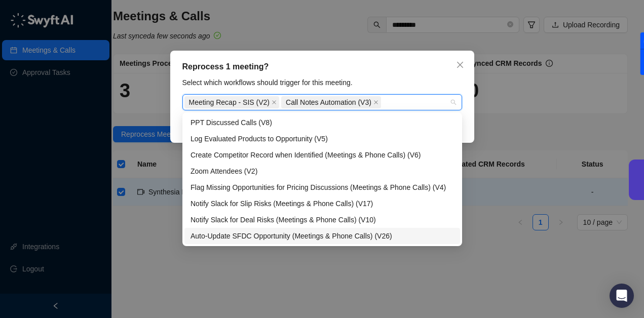 This screenshot has height=318, width=644. I want to click on div: Notify Slack for Deal Risks (Meetings & Phone Calls) (V10), so click(322, 219).